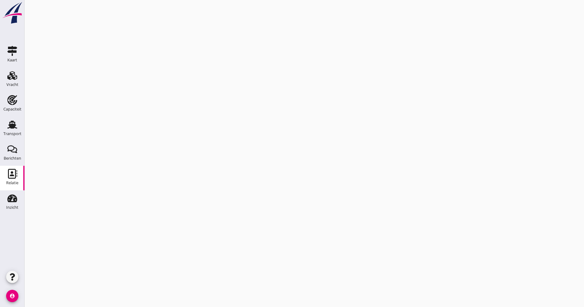  What do you see at coordinates (12, 133) in the screenshot?
I see `div: Transport` at bounding box center [12, 133].